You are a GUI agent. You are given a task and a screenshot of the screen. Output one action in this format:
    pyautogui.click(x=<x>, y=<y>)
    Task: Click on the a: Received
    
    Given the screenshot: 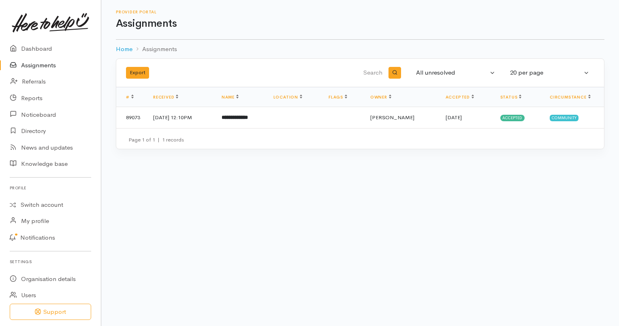 What is the action you would take?
    pyautogui.click(x=166, y=97)
    